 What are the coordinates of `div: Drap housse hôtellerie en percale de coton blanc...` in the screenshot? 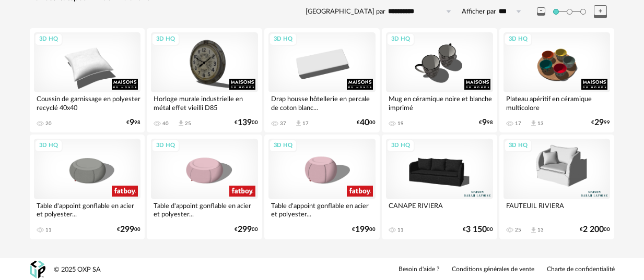 It's located at (322, 103).